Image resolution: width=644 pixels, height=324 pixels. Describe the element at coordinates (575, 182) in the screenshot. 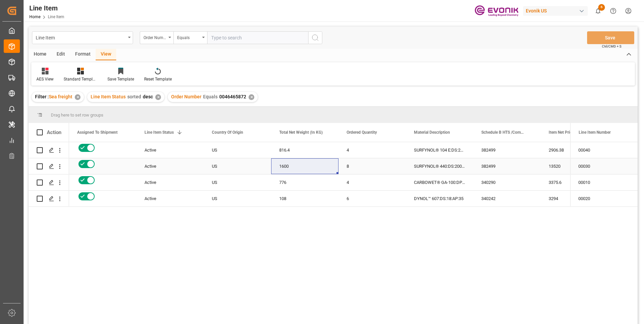

I see `div: 3375.6` at that location.